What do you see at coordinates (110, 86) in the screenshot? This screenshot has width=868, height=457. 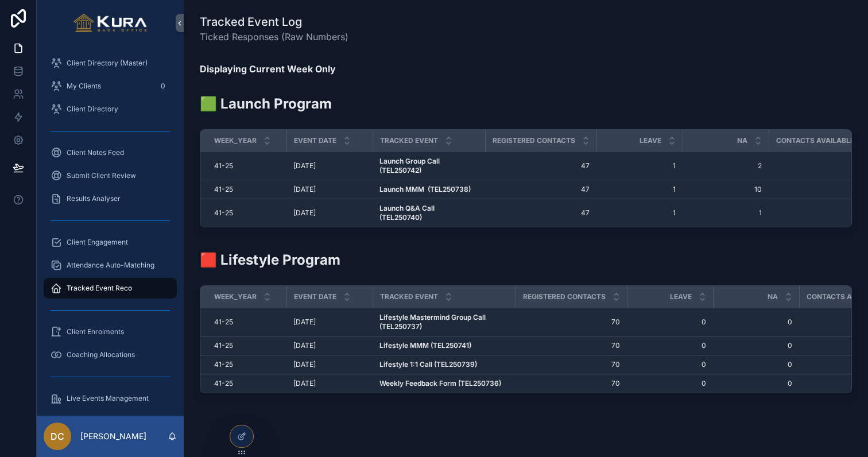 I see `a: My Clients0` at bounding box center [110, 86].